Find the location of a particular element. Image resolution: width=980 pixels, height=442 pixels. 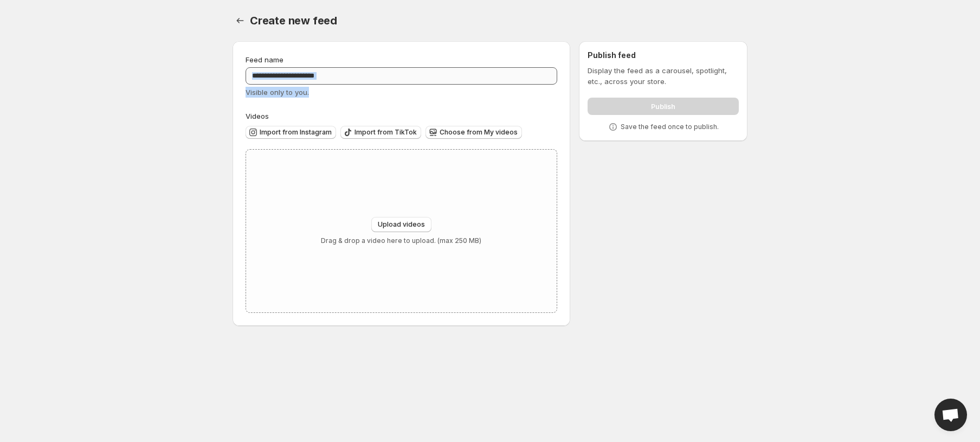

span: Videos is located at coordinates (257, 116).